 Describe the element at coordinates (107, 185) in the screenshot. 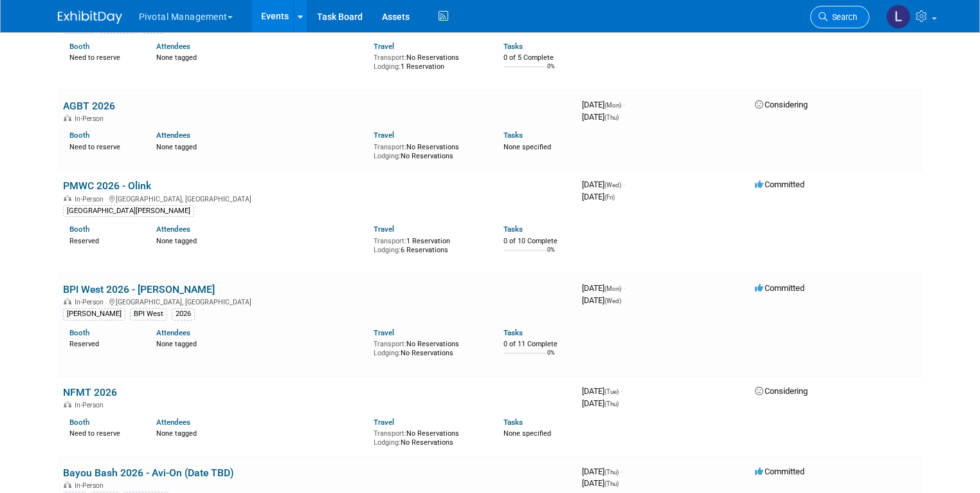

I see `a: PMWC 2026 - Olink` at that location.